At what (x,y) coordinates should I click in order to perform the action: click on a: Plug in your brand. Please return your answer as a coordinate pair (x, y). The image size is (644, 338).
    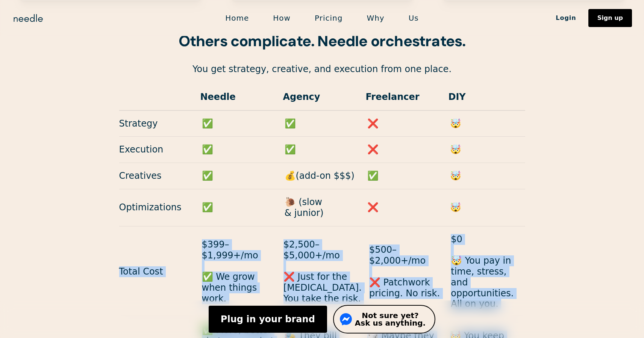
    Looking at the image, I should click on (268, 319).